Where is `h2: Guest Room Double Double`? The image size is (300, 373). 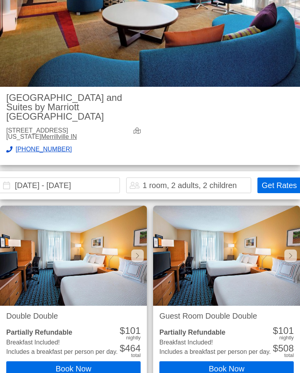
h2: Guest Room Double Double is located at coordinates (227, 316).